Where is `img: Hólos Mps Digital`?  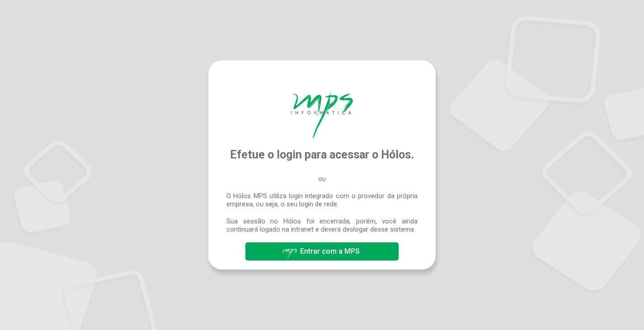 img: Hólos Mps Digital is located at coordinates (322, 115).